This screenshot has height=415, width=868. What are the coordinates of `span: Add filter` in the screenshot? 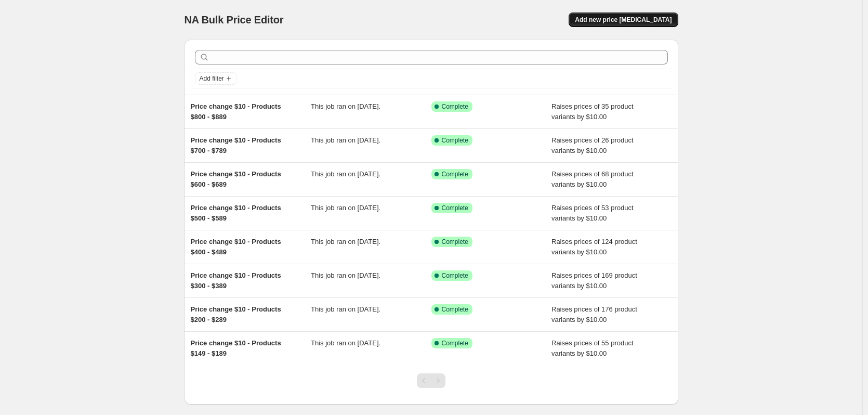 It's located at (211, 78).